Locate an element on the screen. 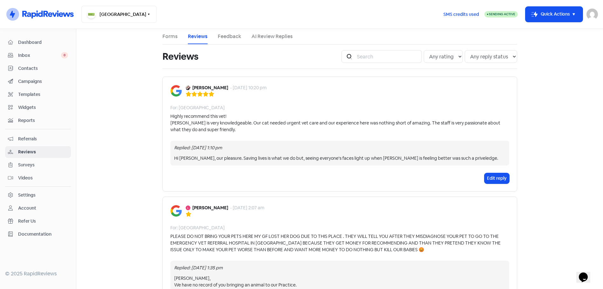 Image resolution: width=603 pixels, height=289 pixels. a: Feedback is located at coordinates (230, 37).